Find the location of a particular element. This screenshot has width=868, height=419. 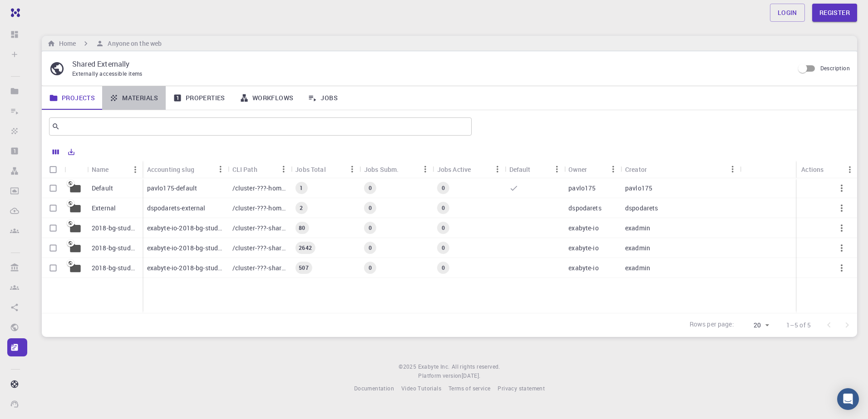

a: Exabyte Inc. is located at coordinates (434, 367).